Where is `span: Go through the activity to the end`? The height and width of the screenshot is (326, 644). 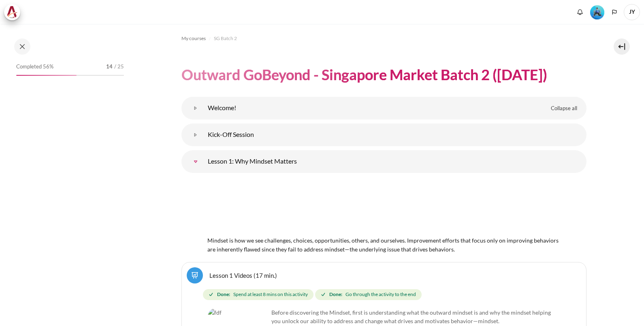 span: Go through the activity to the end is located at coordinates (380, 294).